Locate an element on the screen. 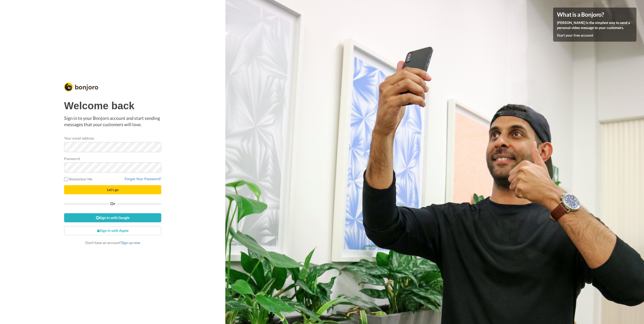  span: Or is located at coordinates (113, 204).